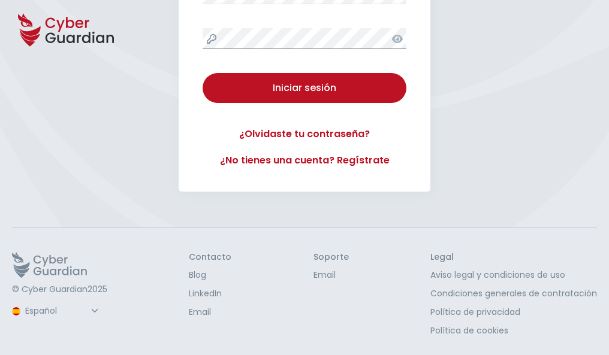 The image size is (609, 355). I want to click on a: ¿No tienes una cuenta? Regístrate, so click(304, 161).